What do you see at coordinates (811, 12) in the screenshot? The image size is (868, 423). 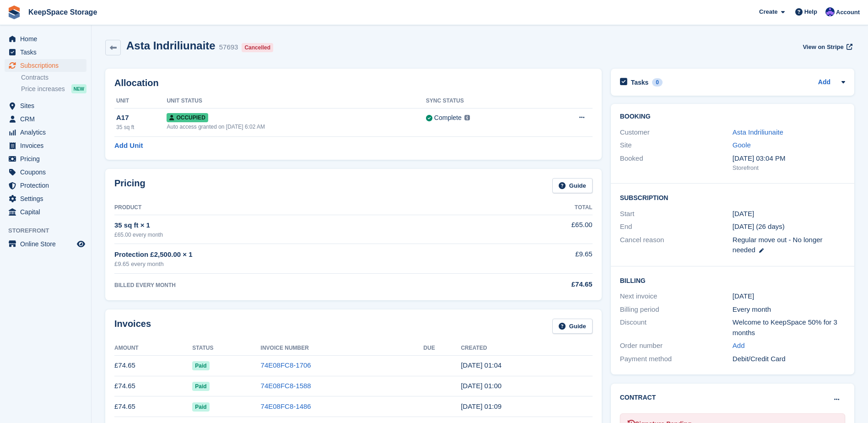 I see `span: Help` at bounding box center [811, 12].